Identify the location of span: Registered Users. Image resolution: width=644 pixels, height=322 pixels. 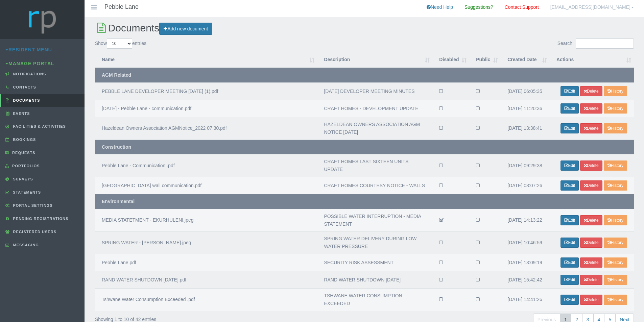
(34, 232).